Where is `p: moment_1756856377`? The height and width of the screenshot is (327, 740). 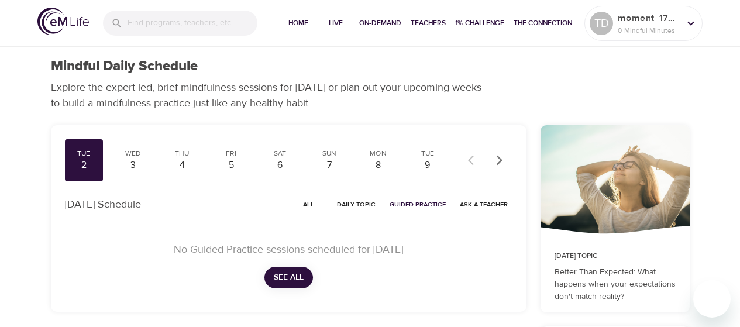
p: moment_1756856377 is located at coordinates (649, 18).